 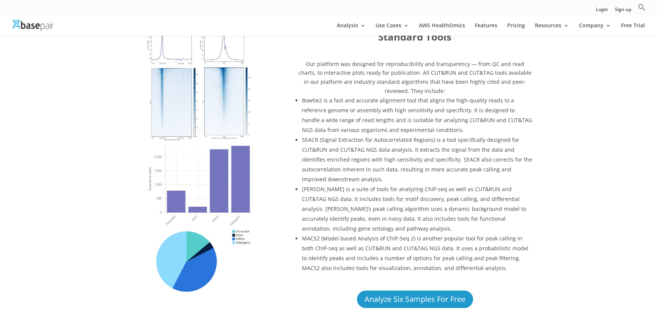 I want to click on a: Analyze Six Samples For Free, so click(x=415, y=299).